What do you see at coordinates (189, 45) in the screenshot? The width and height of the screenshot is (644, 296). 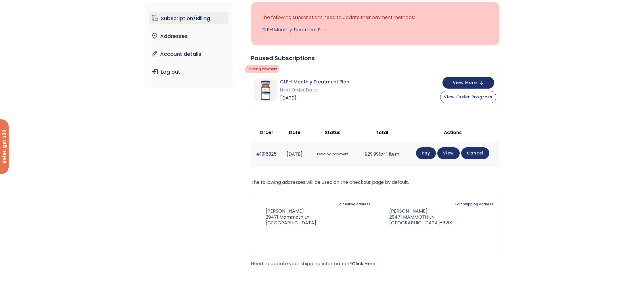 I see `nav: Account pages` at bounding box center [189, 45].